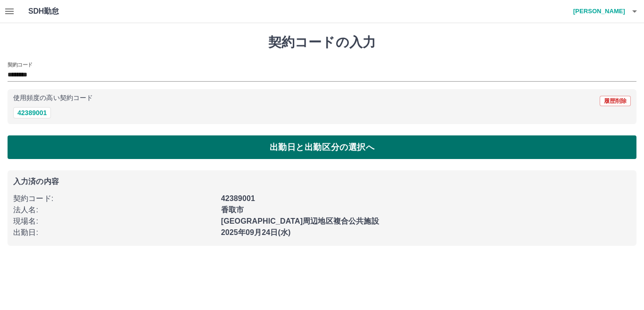  What do you see at coordinates (233, 209) in the screenshot?
I see `b: 香取市` at bounding box center [233, 209].